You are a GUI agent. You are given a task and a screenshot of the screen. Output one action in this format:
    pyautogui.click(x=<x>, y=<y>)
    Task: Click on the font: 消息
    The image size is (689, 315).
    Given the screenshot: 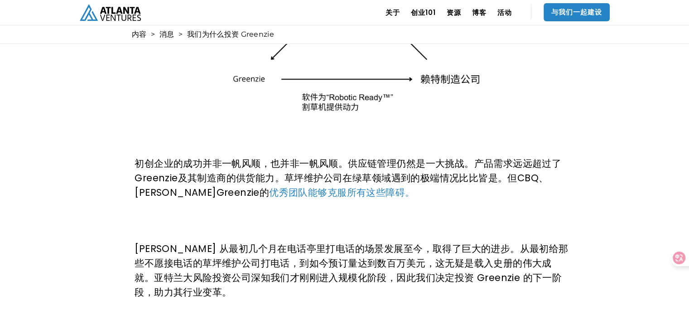 What is the action you would take?
    pyautogui.click(x=167, y=34)
    